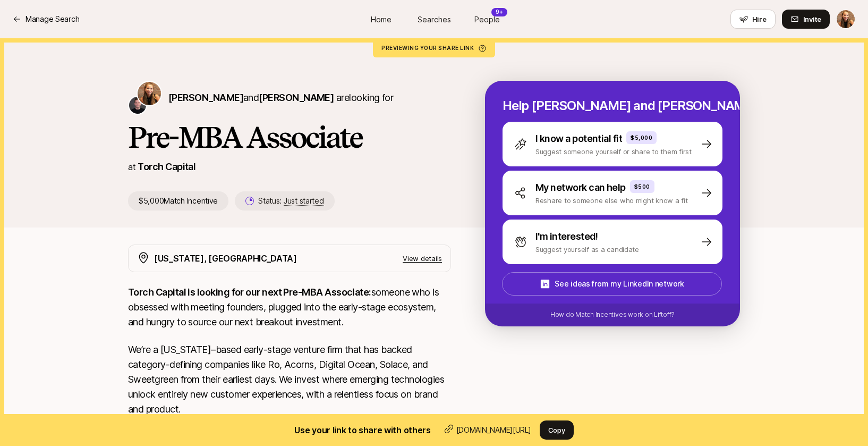  Describe the element at coordinates (434, 48) in the screenshot. I see `p: Previewing your share link` at that location.